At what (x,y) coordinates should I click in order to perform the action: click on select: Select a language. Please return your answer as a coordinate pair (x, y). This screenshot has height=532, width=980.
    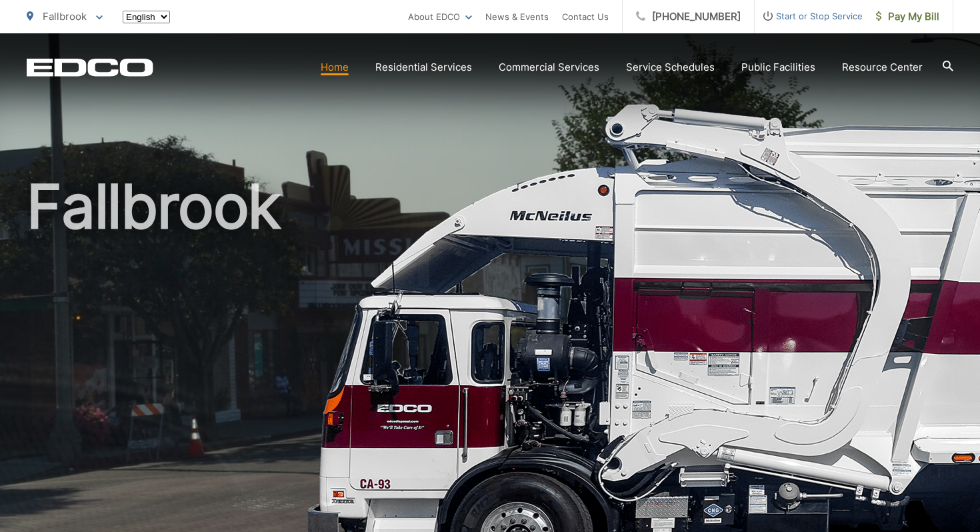
    Looking at the image, I should click on (146, 17).